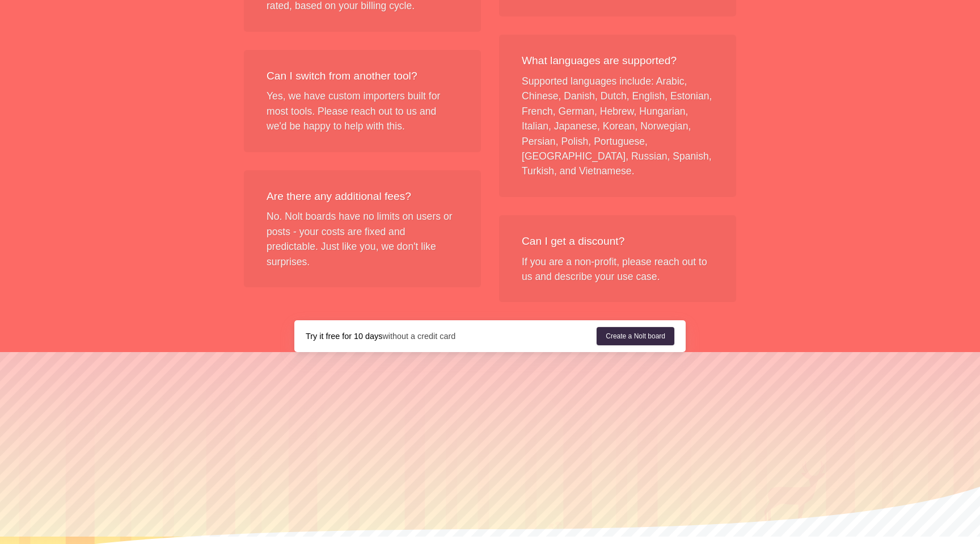 Image resolution: width=980 pixels, height=544 pixels. I want to click on div: What languages are supported?, so click(618, 61).